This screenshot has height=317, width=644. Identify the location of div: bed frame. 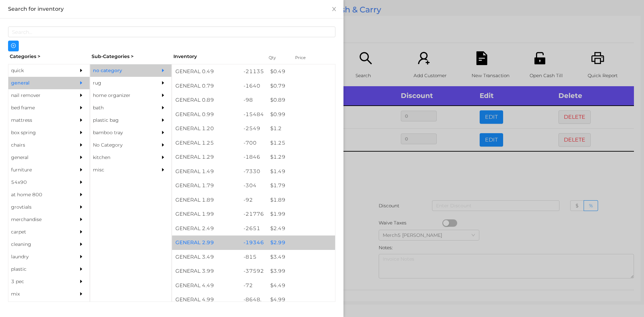
(39, 108).